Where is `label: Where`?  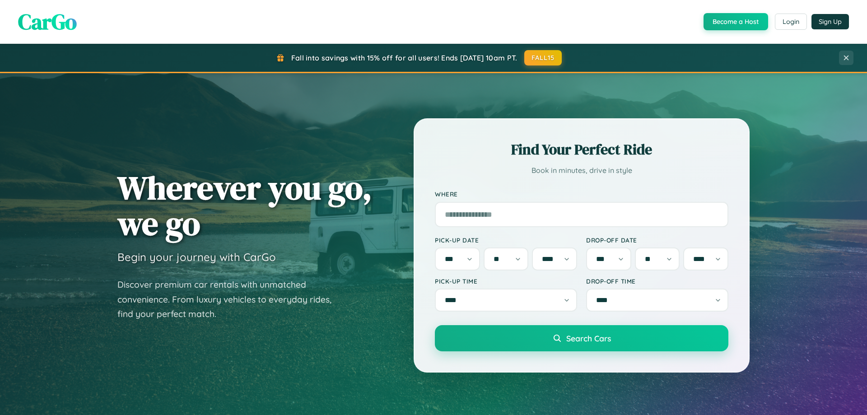 label: Where is located at coordinates (582, 194).